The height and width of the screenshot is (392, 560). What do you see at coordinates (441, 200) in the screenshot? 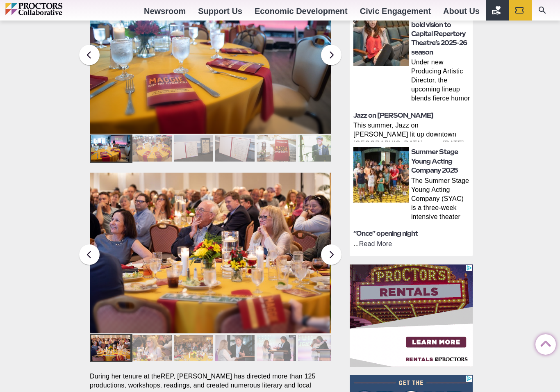
I see `p: The Summer Stage Young Acting Company (SYAC) is a three‑week intensive theater program held at [G...` at bounding box center [441, 200].